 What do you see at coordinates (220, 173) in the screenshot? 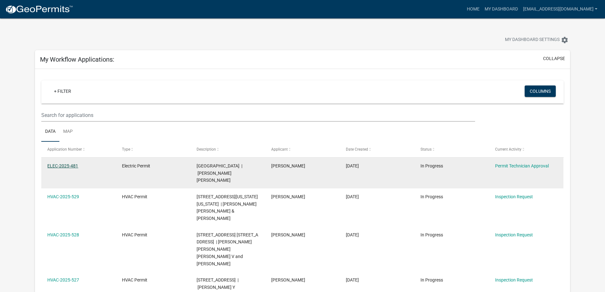
I see `span: 807 WATT STREET | White Dustin Tyrone` at bounding box center [220, 173].